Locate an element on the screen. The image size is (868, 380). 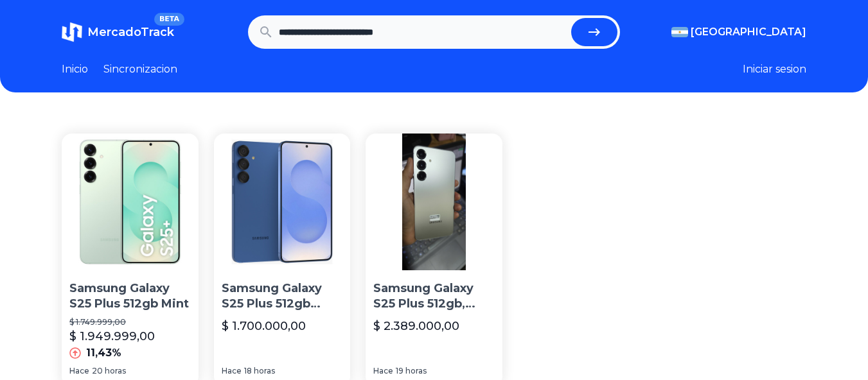
p: $ 1.700.000,00 is located at coordinates (263, 326).